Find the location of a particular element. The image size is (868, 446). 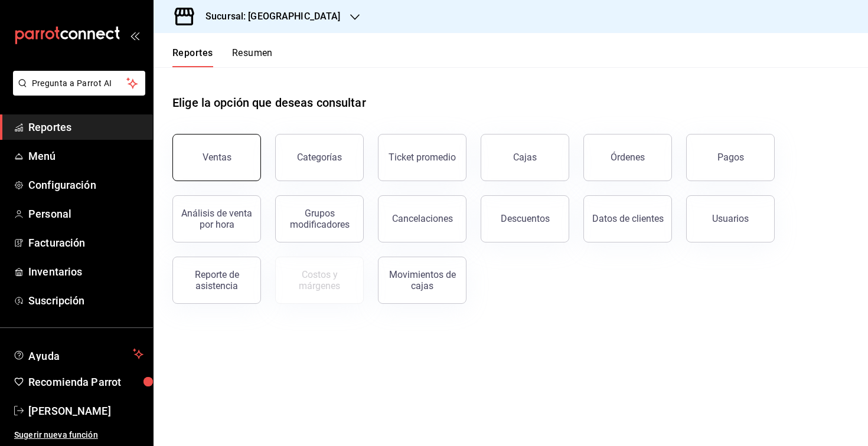

div: Datos de clientes is located at coordinates (627, 218).